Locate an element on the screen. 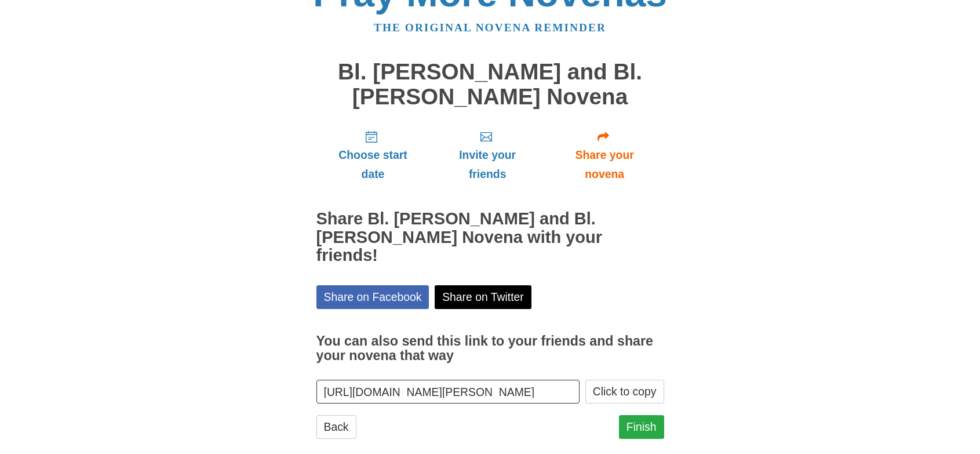 The image size is (980, 454). a: Invite your friends is located at coordinates (487, 155).